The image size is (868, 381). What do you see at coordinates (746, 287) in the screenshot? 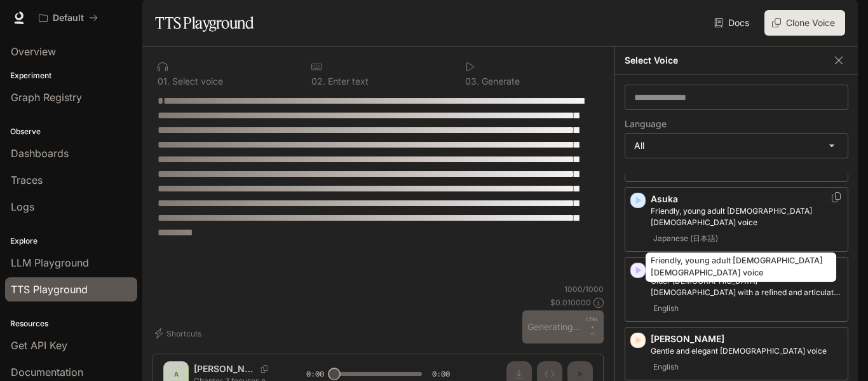
I see `p: Older British male with a refined and articulate voice` at bounding box center [746, 287].